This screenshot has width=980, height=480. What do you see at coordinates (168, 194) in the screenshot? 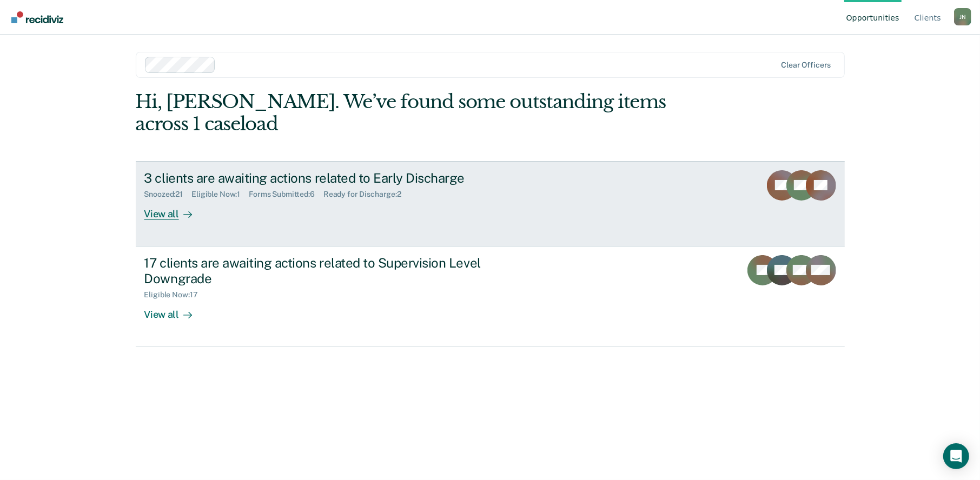
I see `div: Snoozed : 21` at bounding box center [168, 194].